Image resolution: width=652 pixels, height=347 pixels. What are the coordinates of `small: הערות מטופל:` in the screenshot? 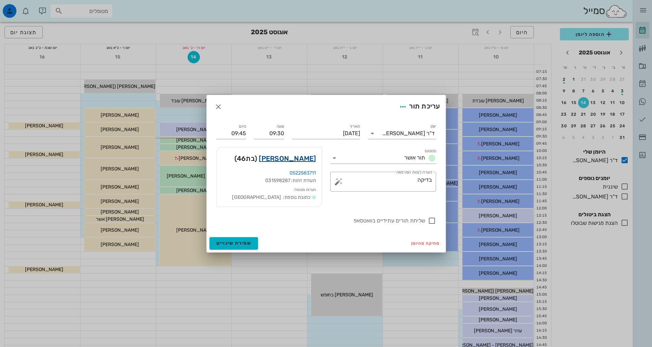 It's located at (304, 190).